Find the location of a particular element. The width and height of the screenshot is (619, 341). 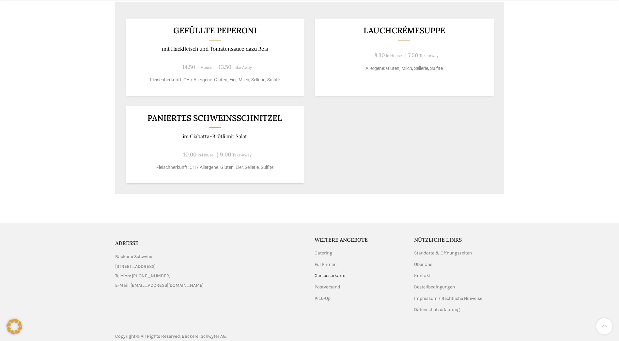

div: Copyright © All Rights Reserved. Bäckerei Schwyter AG. is located at coordinates (211, 336).